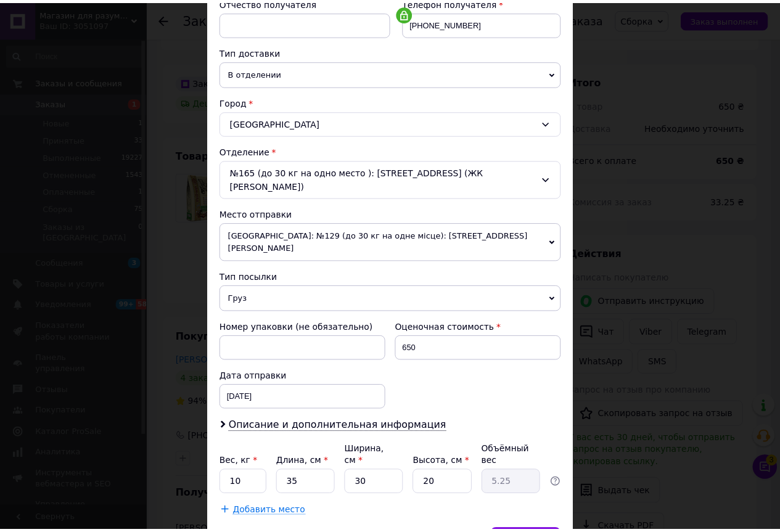 The image size is (780, 532). What do you see at coordinates (394, 151) in the screenshot?
I see `div: Отделение` at bounding box center [394, 151].